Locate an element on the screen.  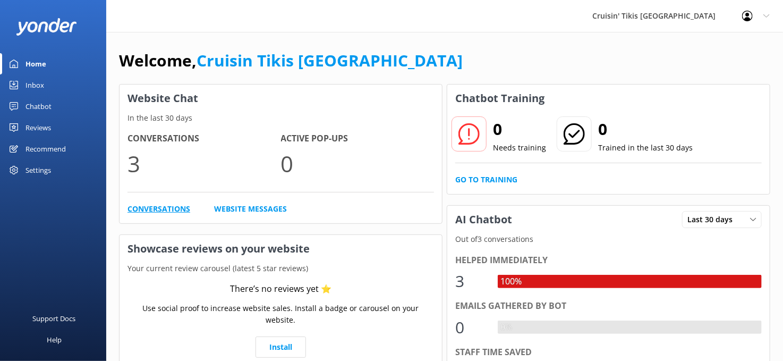
div: Helped immediately is located at coordinates (608, 260).